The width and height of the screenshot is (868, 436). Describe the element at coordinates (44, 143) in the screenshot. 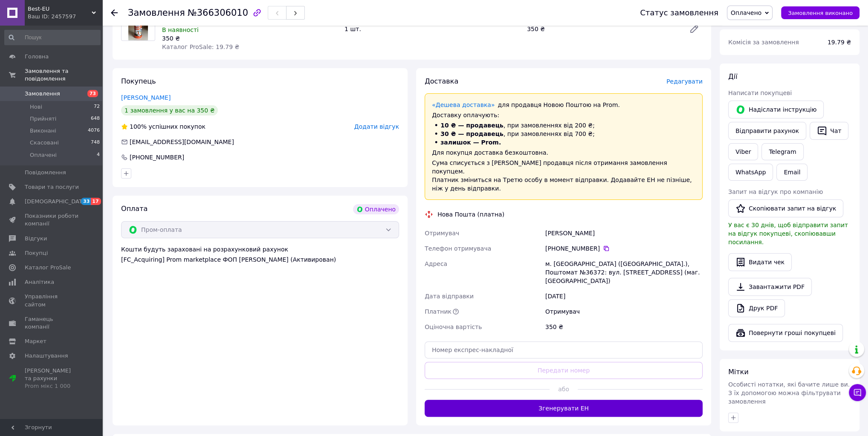

I see `span: Скасовані` at that location.